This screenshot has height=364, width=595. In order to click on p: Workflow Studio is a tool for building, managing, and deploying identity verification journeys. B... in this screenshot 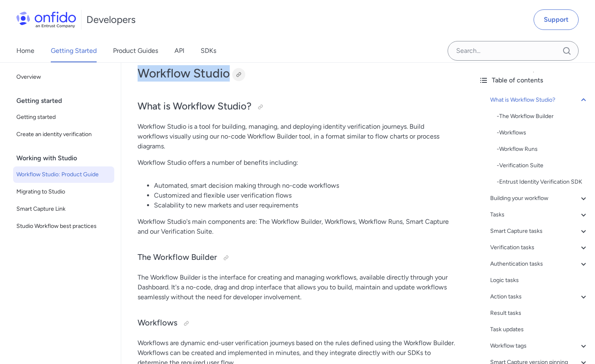, I will do `click(297, 136)`.